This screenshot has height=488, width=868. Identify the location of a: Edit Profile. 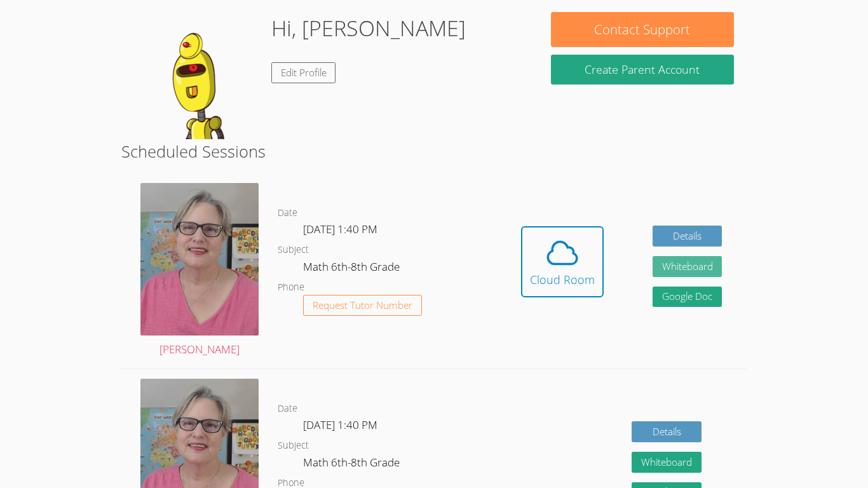
(304, 73).